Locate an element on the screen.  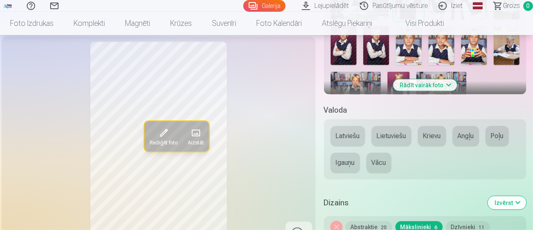
button: Izvērst is located at coordinates (507, 203).